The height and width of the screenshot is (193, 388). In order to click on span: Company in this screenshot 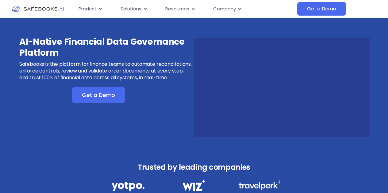, I will do `click(224, 9)`.